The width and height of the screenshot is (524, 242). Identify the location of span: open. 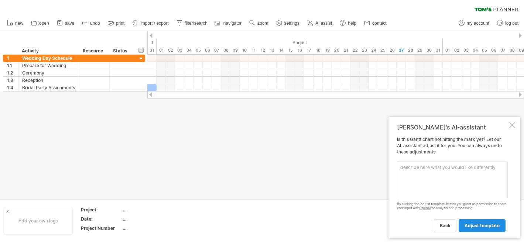
(44, 23).